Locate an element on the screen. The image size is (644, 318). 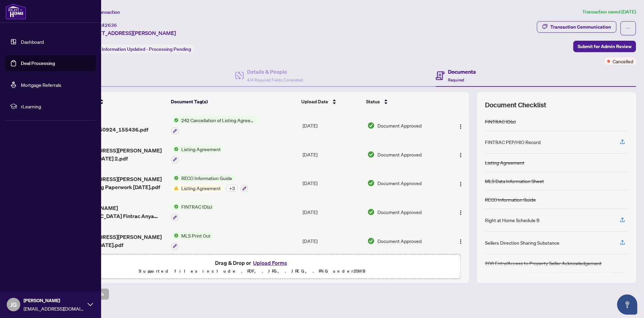
button: Status IconFINTRAC ID(s) is located at coordinates (192, 212).